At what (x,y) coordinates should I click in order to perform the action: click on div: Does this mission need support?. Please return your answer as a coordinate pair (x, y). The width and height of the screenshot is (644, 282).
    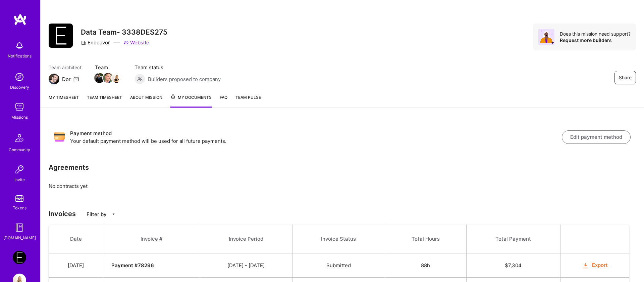
    Looking at the image, I should click on (595, 34).